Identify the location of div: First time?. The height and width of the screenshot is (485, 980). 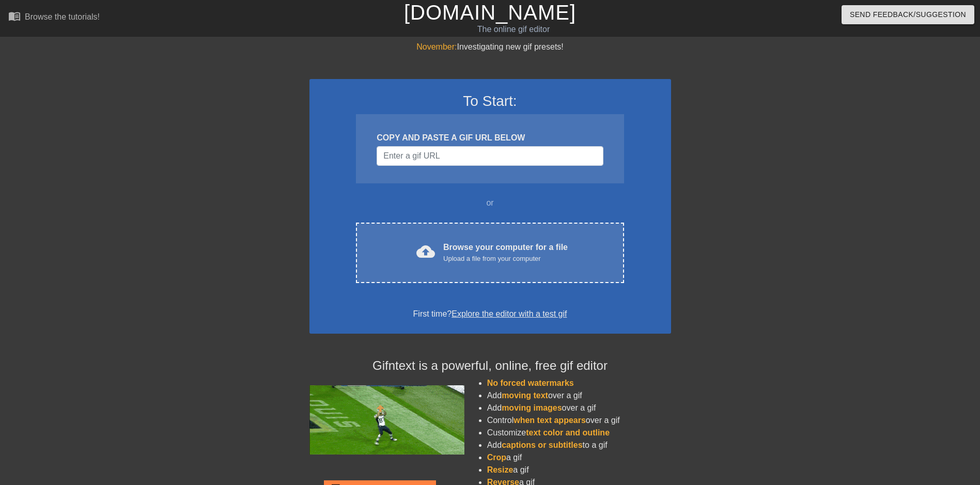
(490, 314).